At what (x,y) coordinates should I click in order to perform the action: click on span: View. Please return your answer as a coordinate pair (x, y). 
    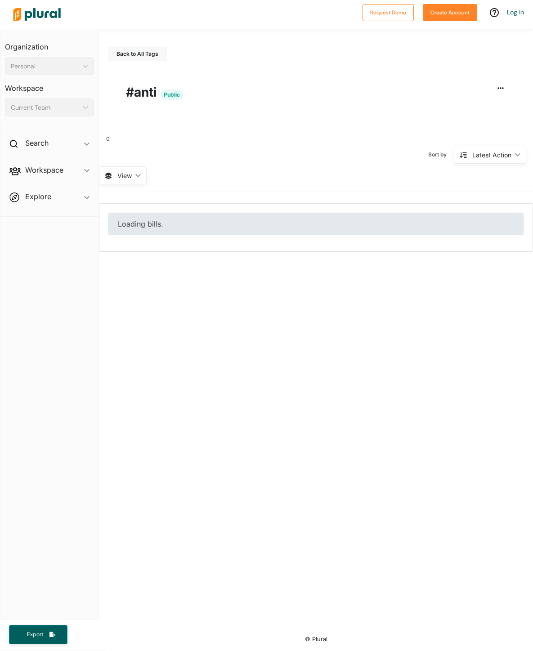
    Looking at the image, I should click on (125, 175).